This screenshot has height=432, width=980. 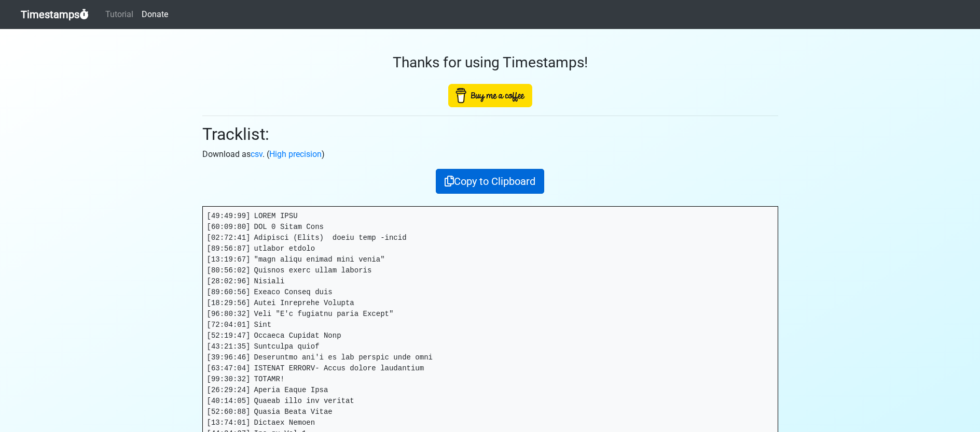 What do you see at coordinates (490, 63) in the screenshot?
I see `h3: Thanks for using Timestamps!` at bounding box center [490, 63].